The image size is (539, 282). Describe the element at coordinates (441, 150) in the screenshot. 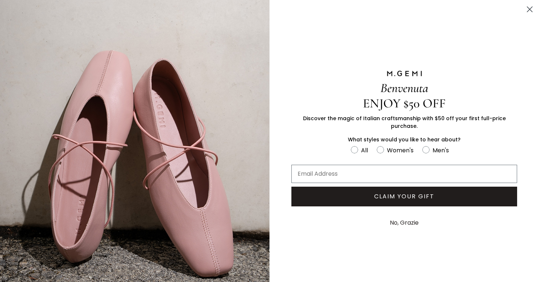

I see `div: Men's` at that location.